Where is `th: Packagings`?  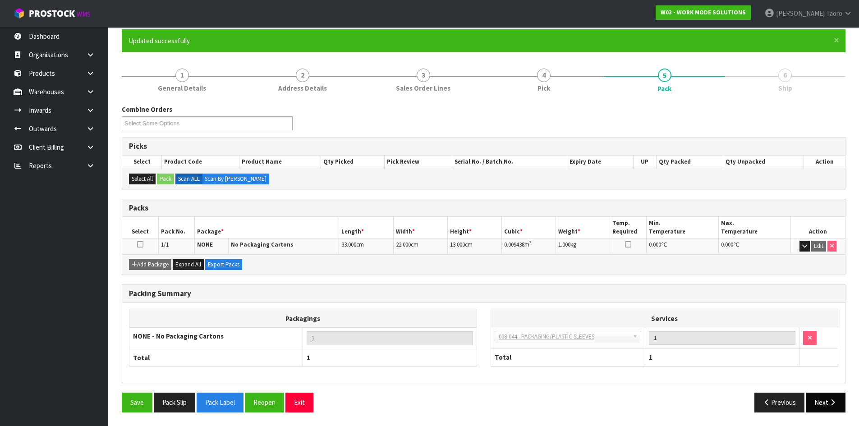 th: Packagings is located at coordinates (303, 318).